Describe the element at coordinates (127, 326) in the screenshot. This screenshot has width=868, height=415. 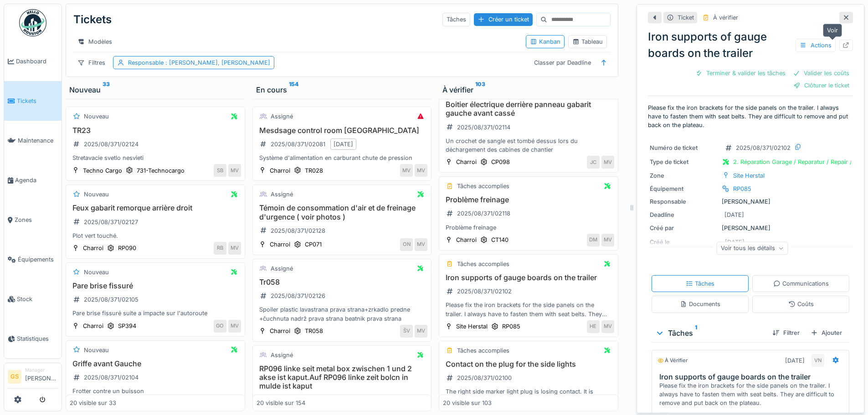
I see `div: SP394` at that location.